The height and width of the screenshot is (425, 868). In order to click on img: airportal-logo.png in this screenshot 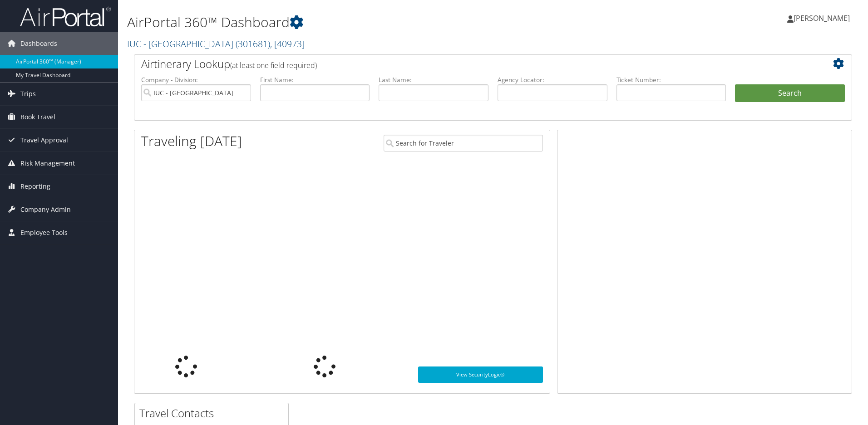, I will do `click(66, 16)`.